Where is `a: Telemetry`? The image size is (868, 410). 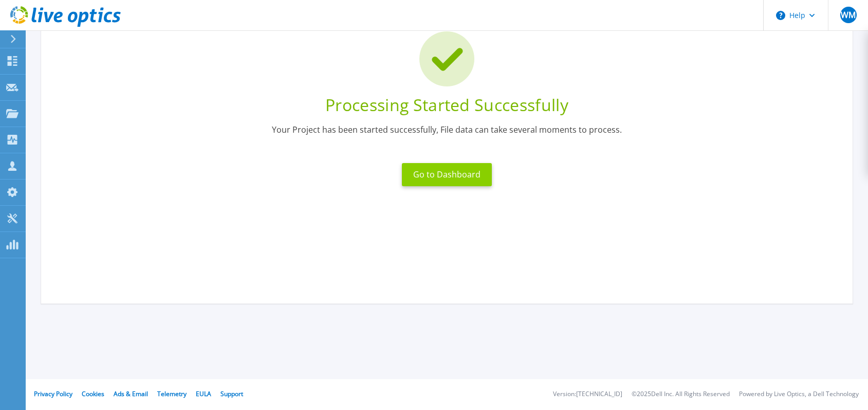
a: Telemetry is located at coordinates (172, 393).